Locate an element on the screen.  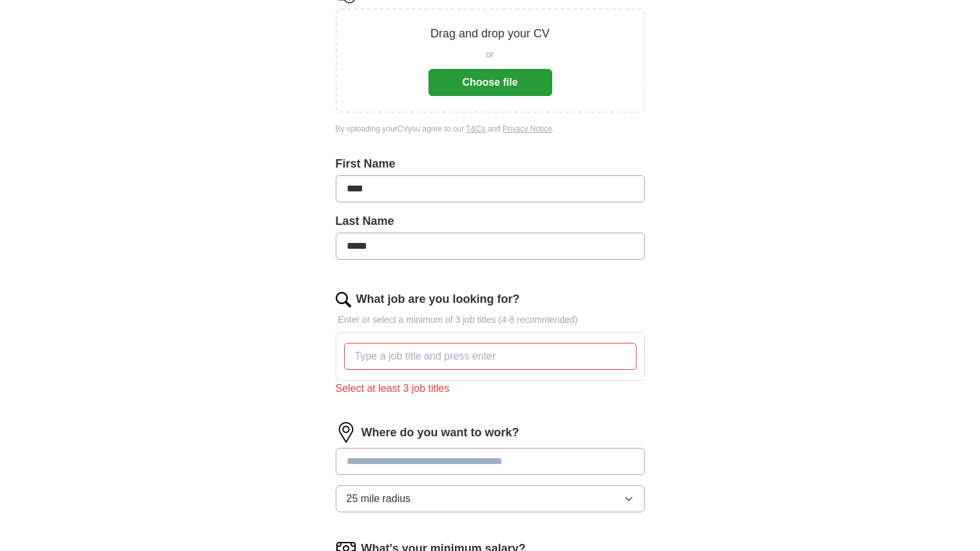
p: Drag and drop your CV is located at coordinates (490, 33).